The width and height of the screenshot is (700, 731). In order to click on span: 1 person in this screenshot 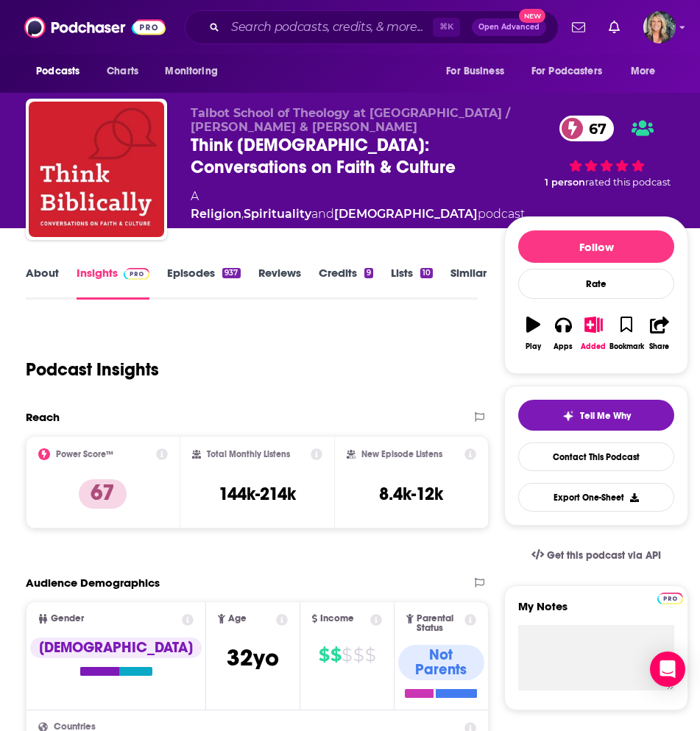, I will do `click(564, 182)`.